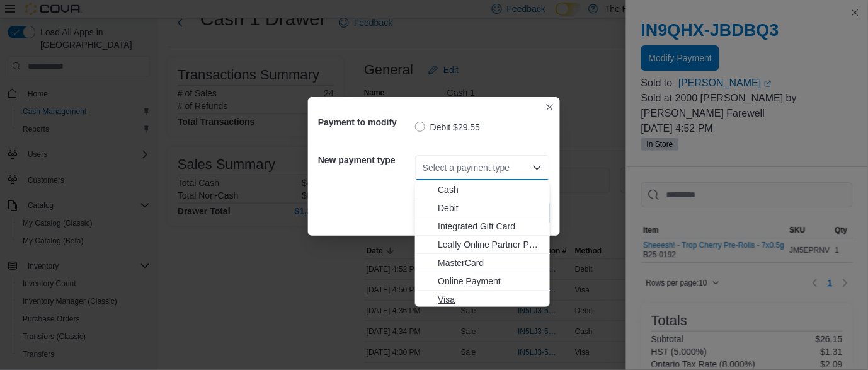 This screenshot has width=868, height=370. Describe the element at coordinates (482, 208) in the screenshot. I see `button: Debit` at that location.